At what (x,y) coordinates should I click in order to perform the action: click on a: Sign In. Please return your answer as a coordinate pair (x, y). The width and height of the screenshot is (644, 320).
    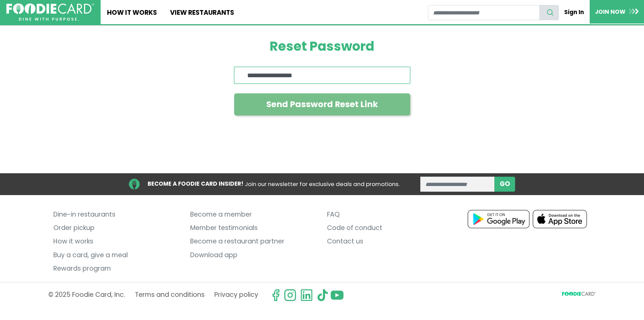
    Looking at the image, I should click on (574, 12).